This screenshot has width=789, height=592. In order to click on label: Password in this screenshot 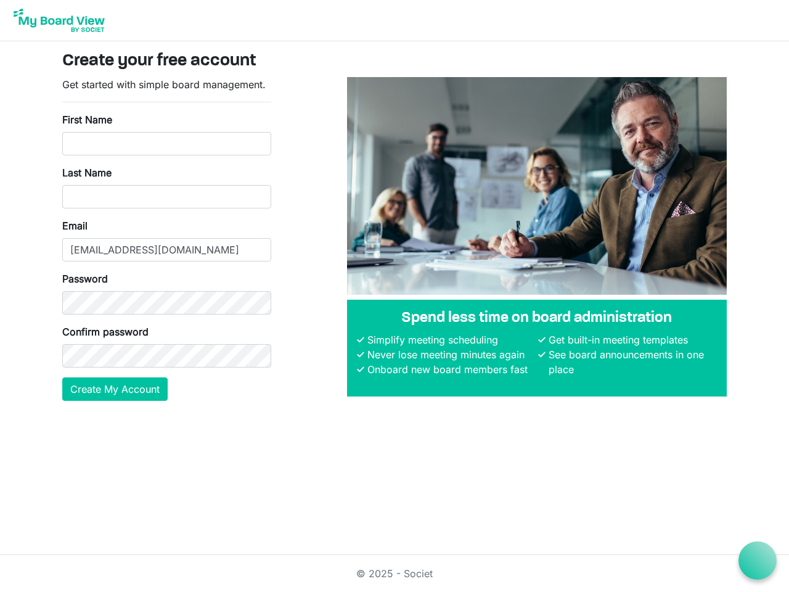, I will do `click(85, 279)`.